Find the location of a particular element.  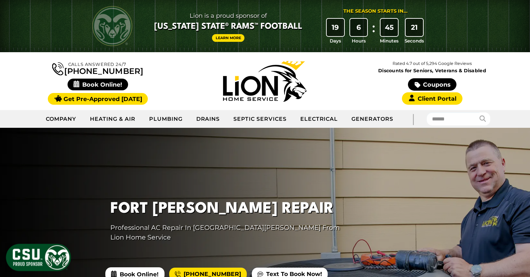

div: 21 is located at coordinates (414, 27).